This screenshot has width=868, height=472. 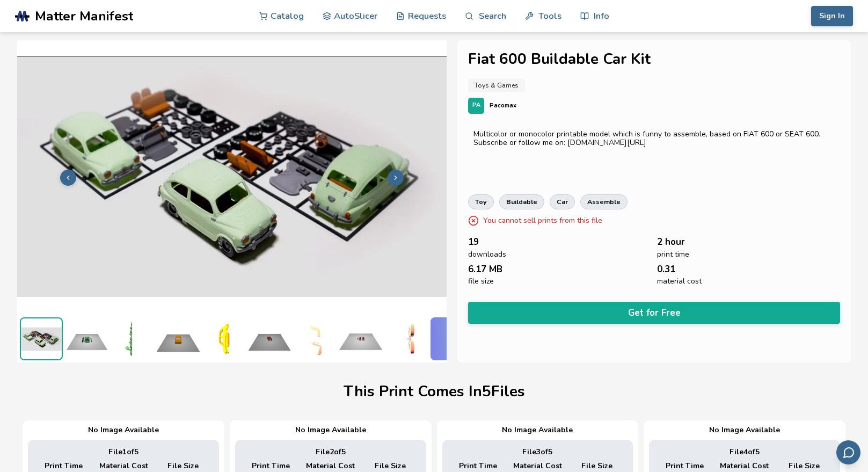 I want to click on span: 6.17 MB, so click(x=485, y=269).